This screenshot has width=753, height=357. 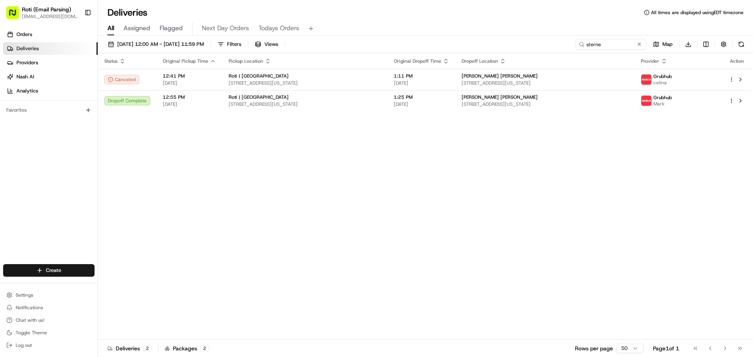 I want to click on span: Nash AI, so click(x=25, y=77).